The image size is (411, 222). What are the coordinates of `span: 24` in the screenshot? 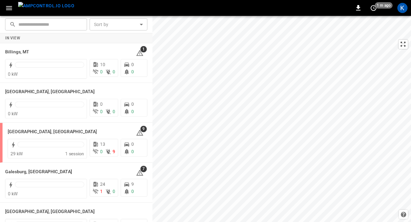 It's located at (103, 184).